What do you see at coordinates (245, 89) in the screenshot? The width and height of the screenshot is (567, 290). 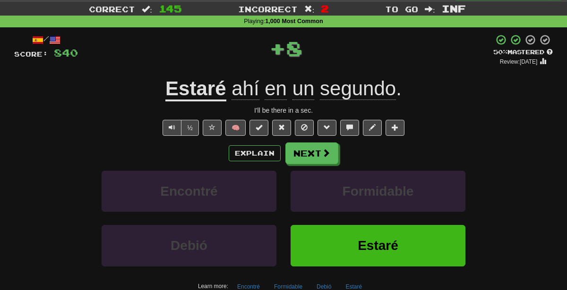 I see `span: ahí` at bounding box center [245, 89].